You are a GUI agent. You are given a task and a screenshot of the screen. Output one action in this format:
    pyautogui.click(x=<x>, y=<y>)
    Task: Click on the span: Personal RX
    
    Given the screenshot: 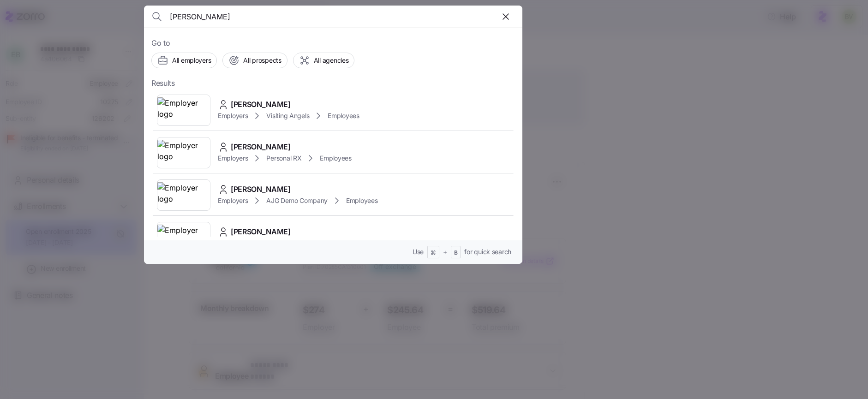 What is the action you would take?
    pyautogui.click(x=284, y=158)
    